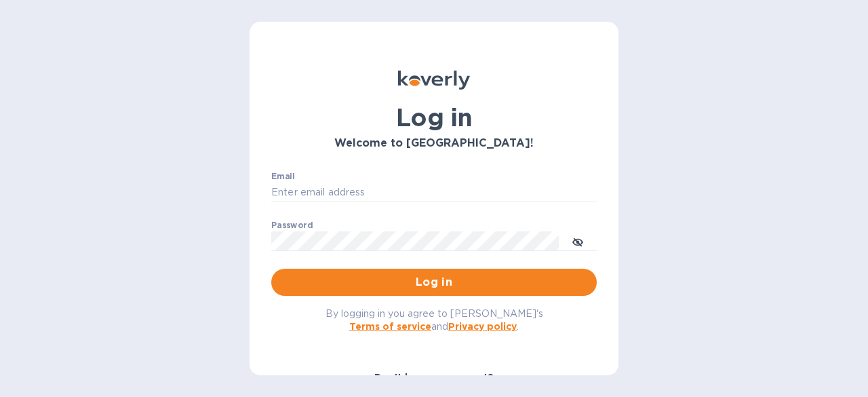 This screenshot has width=868, height=397. Describe the element at coordinates (482, 326) in the screenshot. I see `a: Privacy policy` at that location.